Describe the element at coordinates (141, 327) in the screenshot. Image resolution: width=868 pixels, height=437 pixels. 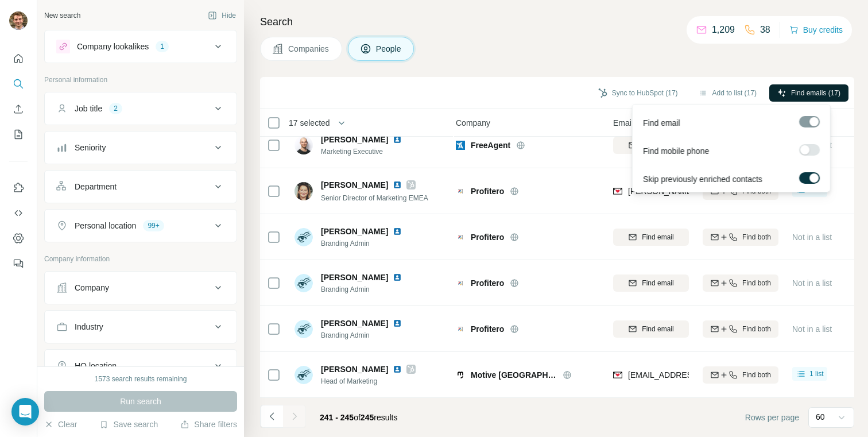
I see `button: Industry` at that location.